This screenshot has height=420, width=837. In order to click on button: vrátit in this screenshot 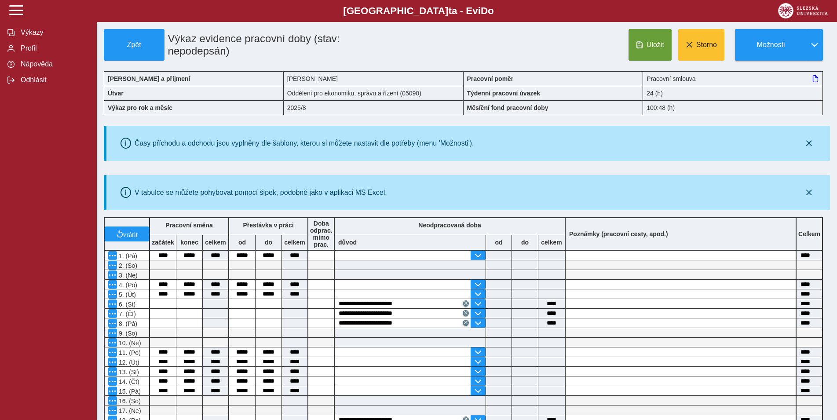, I will do `click(127, 234)`.